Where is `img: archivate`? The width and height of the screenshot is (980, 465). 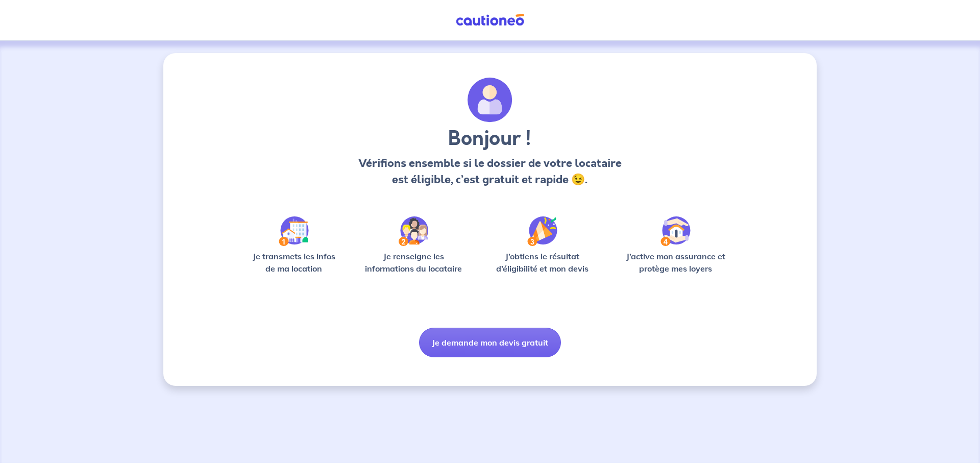
img: archivate is located at coordinates (490, 100).